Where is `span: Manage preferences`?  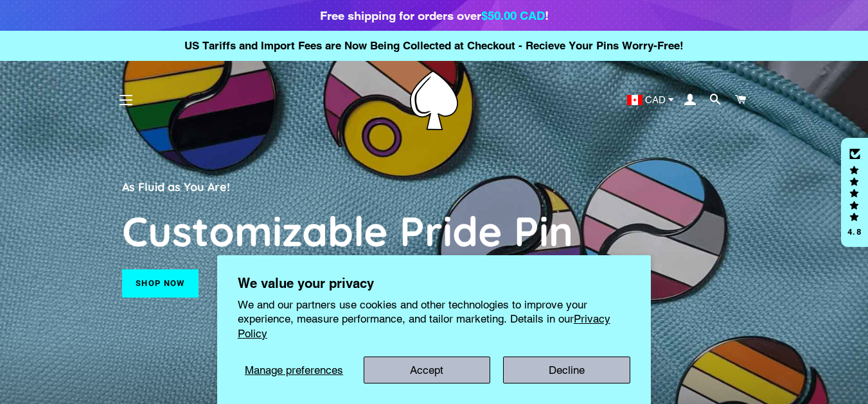
span: Manage preferences is located at coordinates (294, 370).